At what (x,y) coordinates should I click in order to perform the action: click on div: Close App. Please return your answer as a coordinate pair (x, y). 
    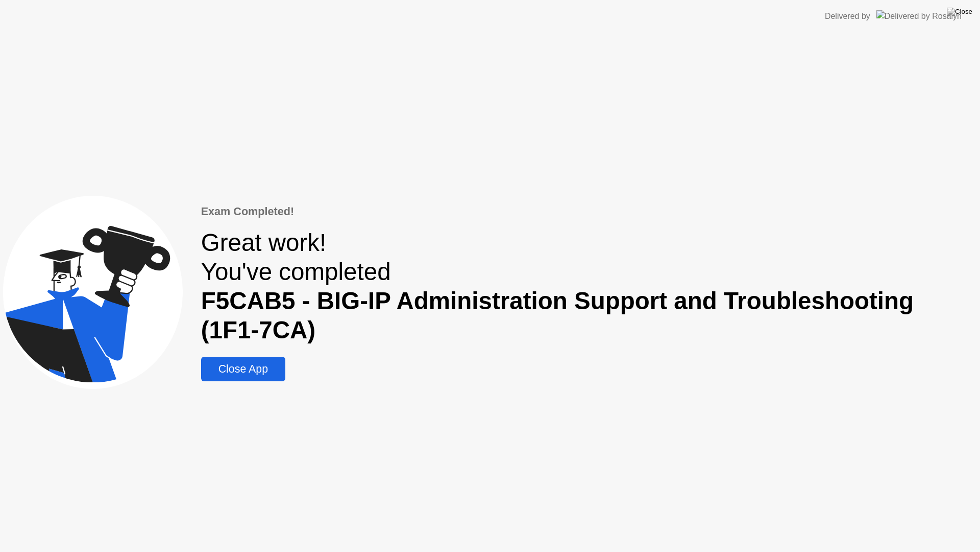
    Looking at the image, I should click on (243, 369).